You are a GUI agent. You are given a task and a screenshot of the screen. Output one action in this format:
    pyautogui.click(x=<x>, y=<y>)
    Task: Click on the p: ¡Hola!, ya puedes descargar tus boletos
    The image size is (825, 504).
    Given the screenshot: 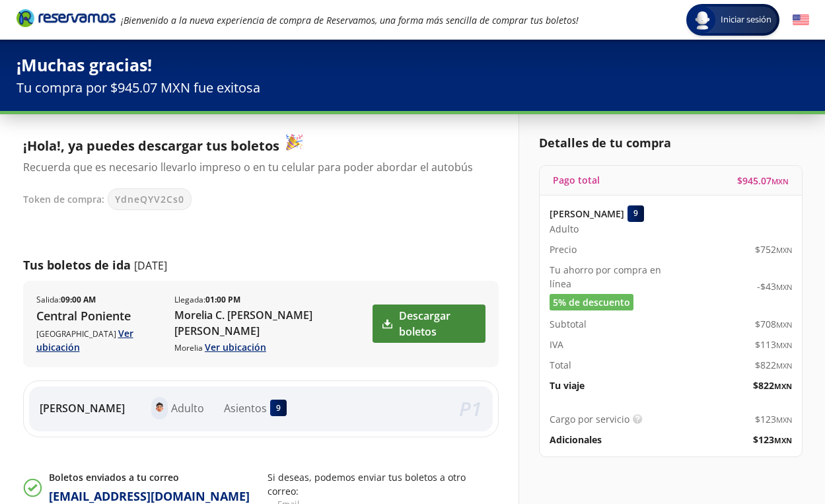 What is the action you would take?
    pyautogui.click(x=254, y=144)
    